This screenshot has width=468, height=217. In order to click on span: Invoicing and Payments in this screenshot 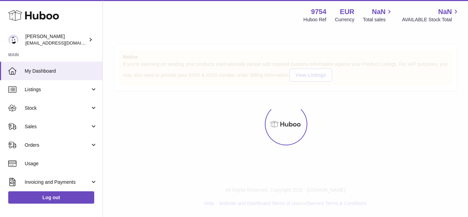, I will do `click(57, 182)`.